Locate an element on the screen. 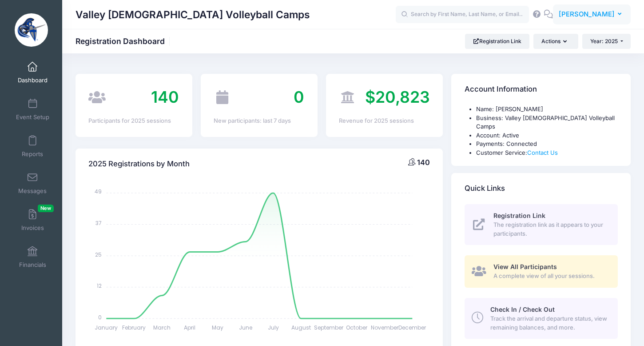  tspan: April is located at coordinates (190, 327).